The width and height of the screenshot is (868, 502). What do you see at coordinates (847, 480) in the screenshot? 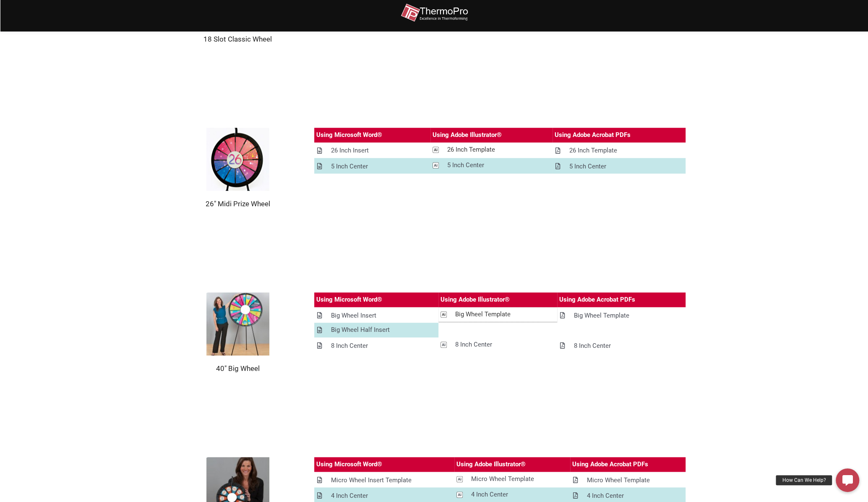
I see `a: How Can We Help?` at bounding box center [847, 480].